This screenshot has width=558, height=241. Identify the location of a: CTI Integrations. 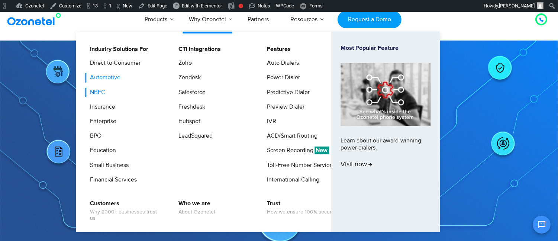
(198, 49).